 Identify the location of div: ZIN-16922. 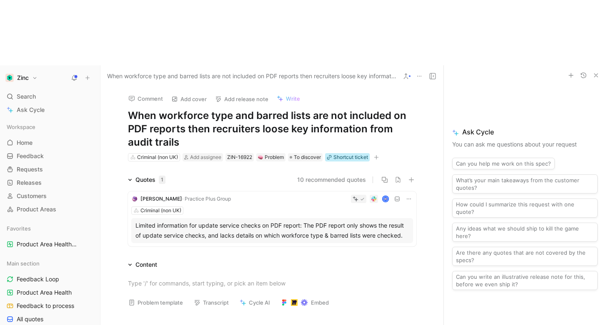
(239, 157).